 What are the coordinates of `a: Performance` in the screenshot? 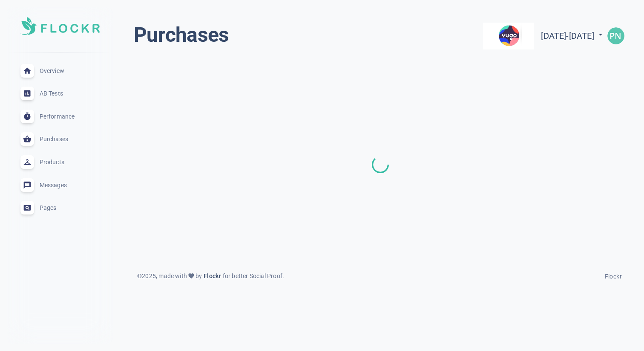 It's located at (60, 117).